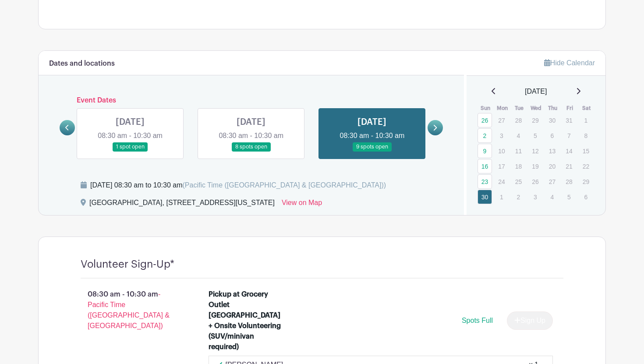 The height and width of the screenshot is (364, 644). What do you see at coordinates (128, 264) in the screenshot?
I see `h4: Volunteer Sign-Up*` at bounding box center [128, 264].